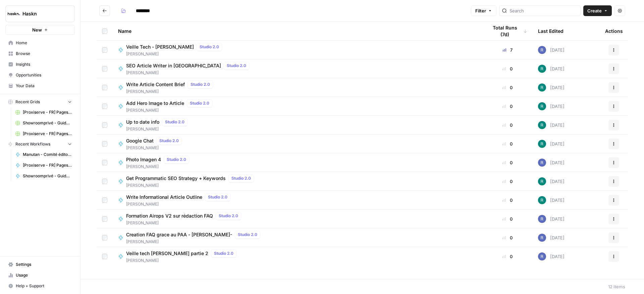 This screenshot has height=294, width=644. I want to click on button: Recent Grids, so click(40, 102).